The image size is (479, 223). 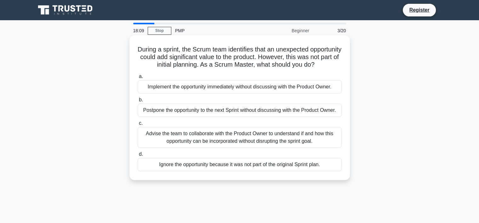 I want to click on div: Advise the team to collaborate with the Product Owner to understand if and how this opportunity c..., so click(x=240, y=137).